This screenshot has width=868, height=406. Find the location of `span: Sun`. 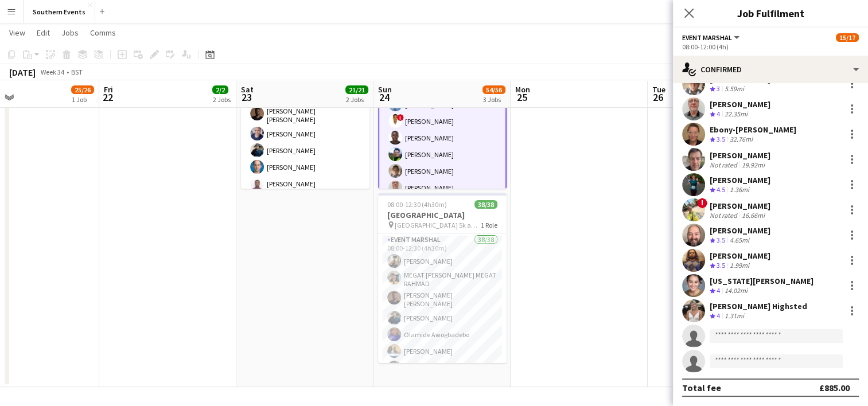

span: Sun is located at coordinates (385, 89).